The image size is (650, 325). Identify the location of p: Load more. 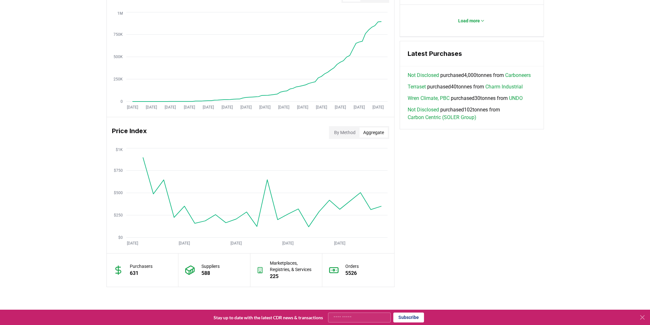
(469, 21).